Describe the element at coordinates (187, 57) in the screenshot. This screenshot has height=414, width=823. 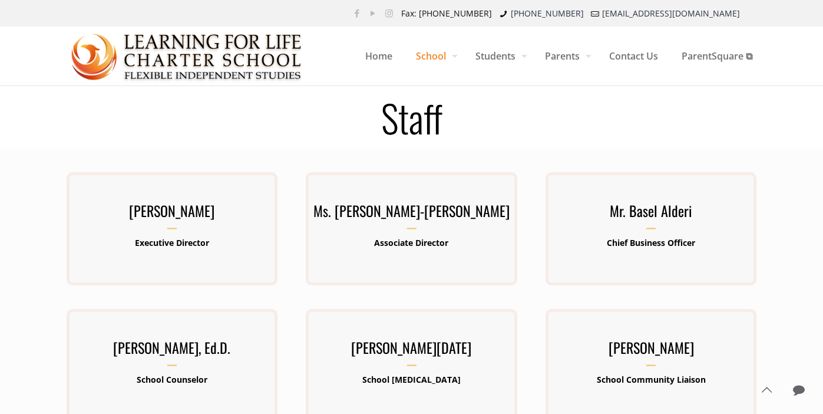
I see `img: Staff` at that location.